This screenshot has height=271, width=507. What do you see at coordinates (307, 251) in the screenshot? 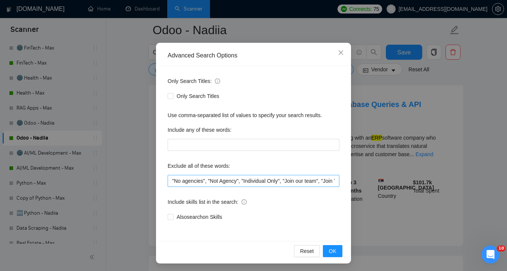
I see `button: Reset` at bounding box center [307, 251].